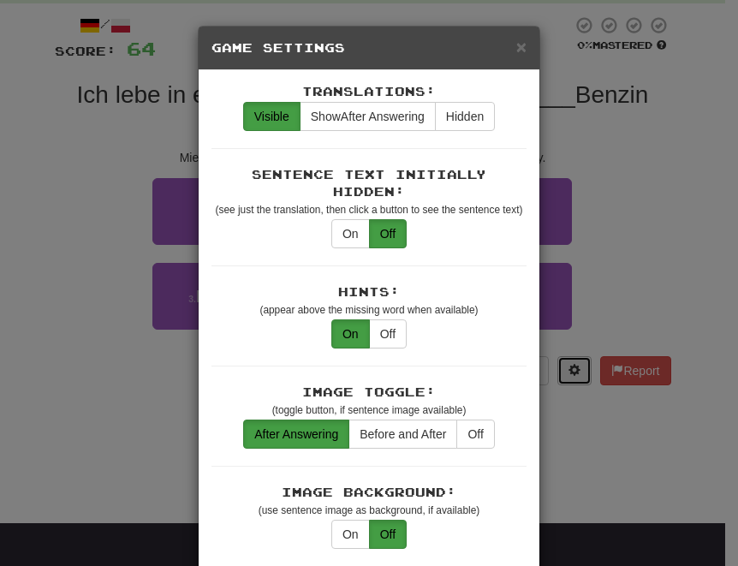  Describe the element at coordinates (367, 116) in the screenshot. I see `button: ShowAfter Answering` at that location.